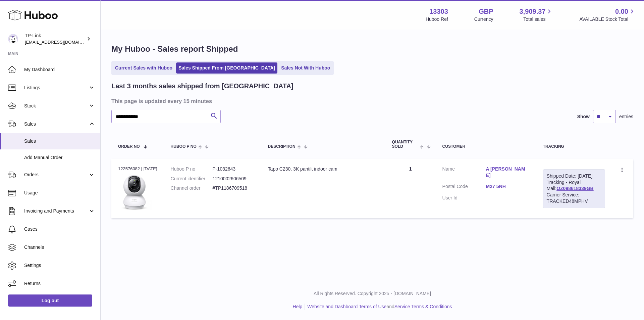 Image resolution: width=644 pixels, height=320 pixels. Describe the element at coordinates (574, 198) in the screenshot. I see `div: Carrier Service: TRACKED48MPHV` at that location.